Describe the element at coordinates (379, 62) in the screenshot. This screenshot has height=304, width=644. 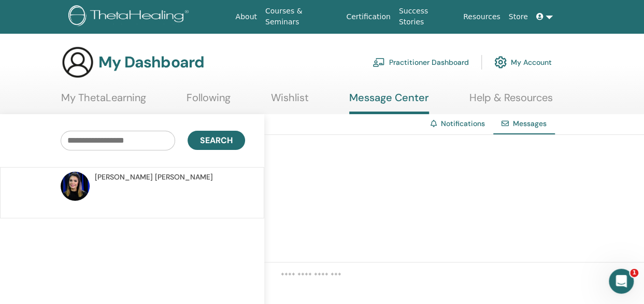
I see `img: chalkboard-teacher.svg` at that location.